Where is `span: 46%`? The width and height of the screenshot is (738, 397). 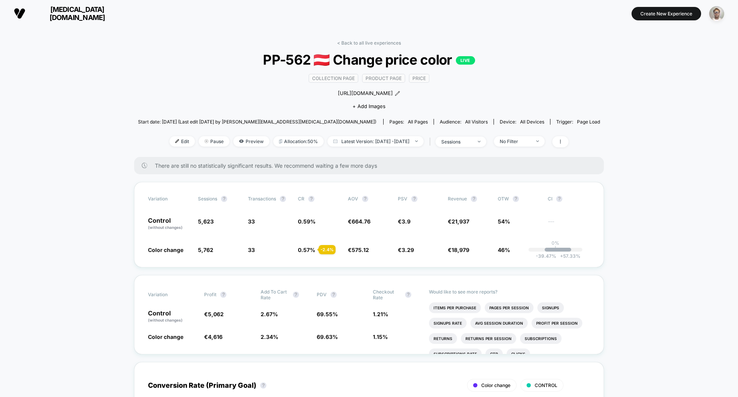
span: 46% is located at coordinates (504, 250).